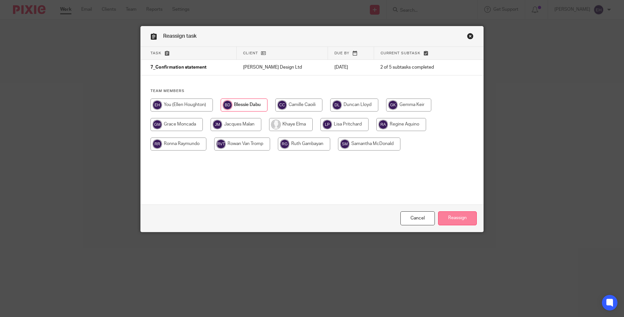 This screenshot has height=317, width=624. Describe the element at coordinates (342, 53) in the screenshot. I see `span: Due by` at that location.